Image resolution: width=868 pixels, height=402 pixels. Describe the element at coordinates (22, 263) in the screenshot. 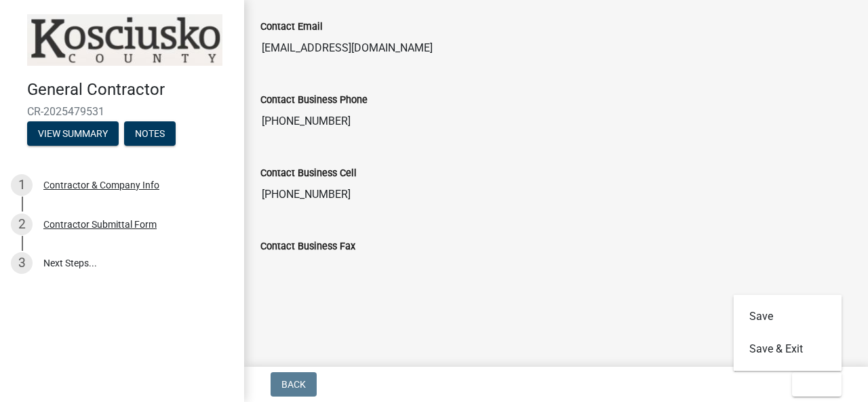

I see `div: 3` at that location.